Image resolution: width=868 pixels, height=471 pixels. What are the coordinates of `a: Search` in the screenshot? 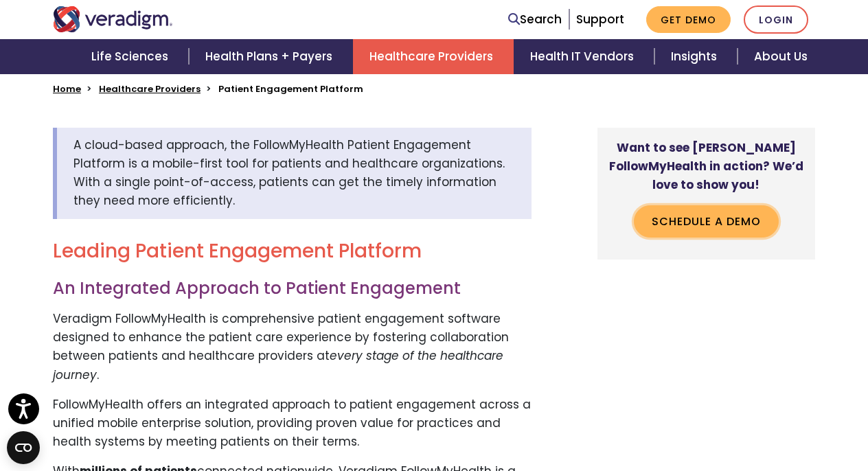 It's located at (534, 19).